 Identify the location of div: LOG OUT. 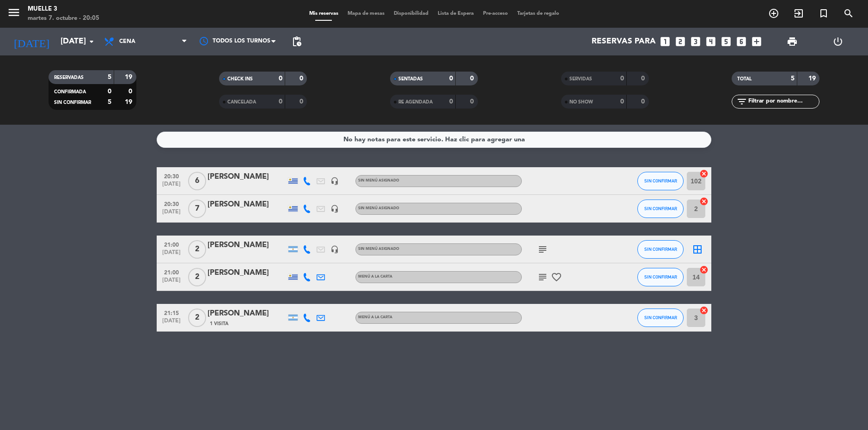
(838, 41).